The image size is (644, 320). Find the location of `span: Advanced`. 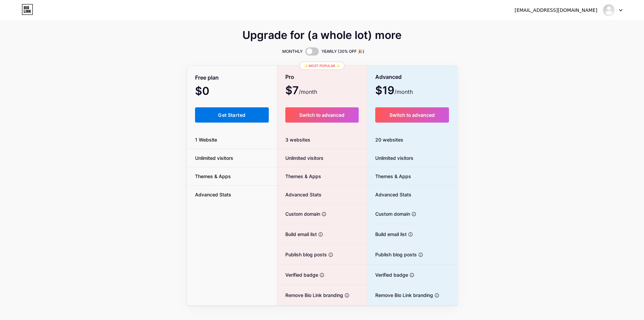

span: Advanced is located at coordinates (388, 77).